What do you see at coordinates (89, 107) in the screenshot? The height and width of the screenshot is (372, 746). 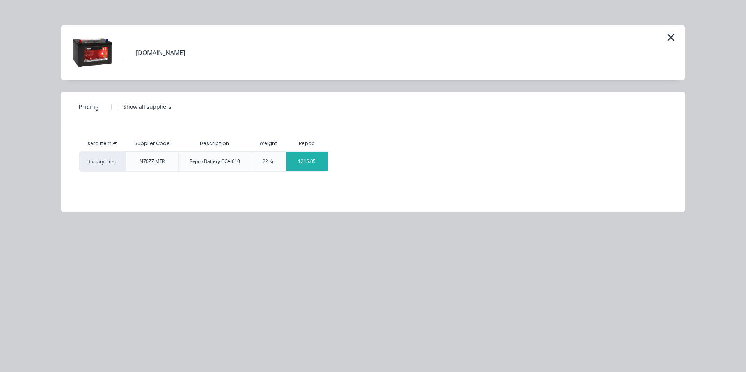 I see `span: Pricing` at bounding box center [89, 107].